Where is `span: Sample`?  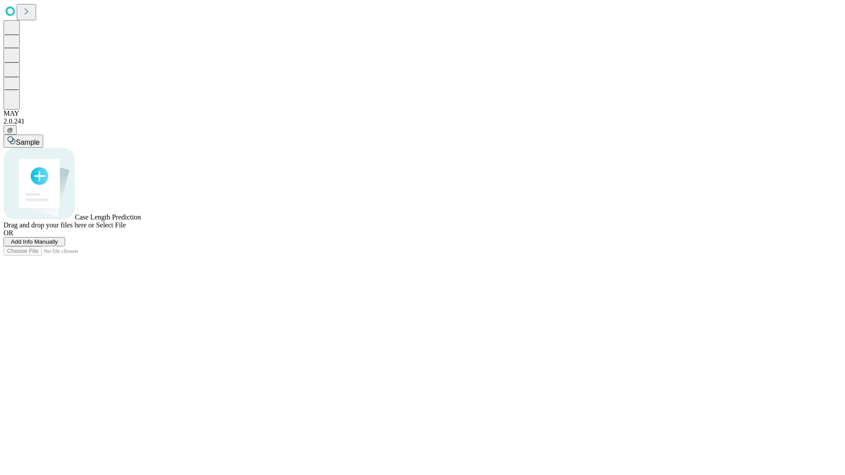 span: Sample is located at coordinates (28, 142).